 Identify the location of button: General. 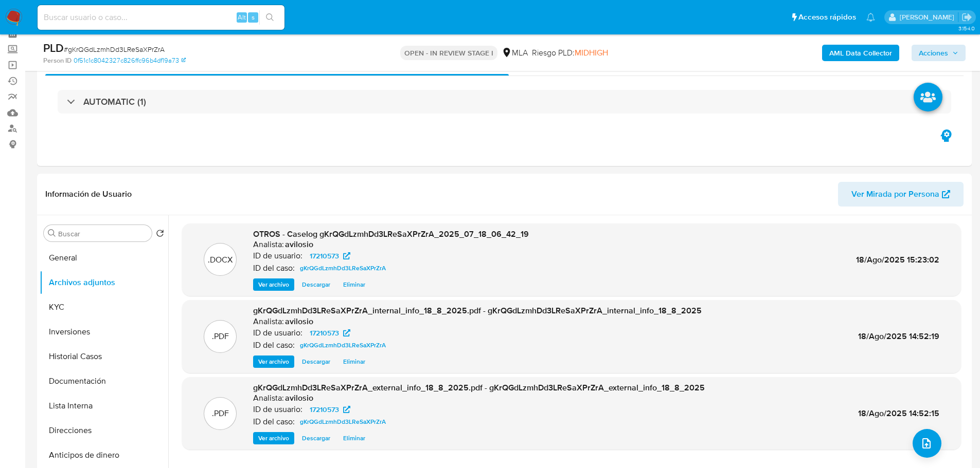
(104, 258).